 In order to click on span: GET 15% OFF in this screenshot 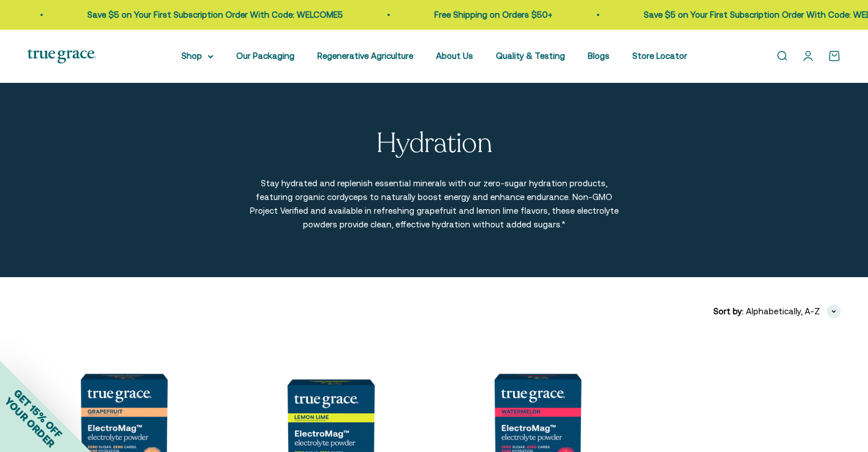, I will do `click(38, 413)`.